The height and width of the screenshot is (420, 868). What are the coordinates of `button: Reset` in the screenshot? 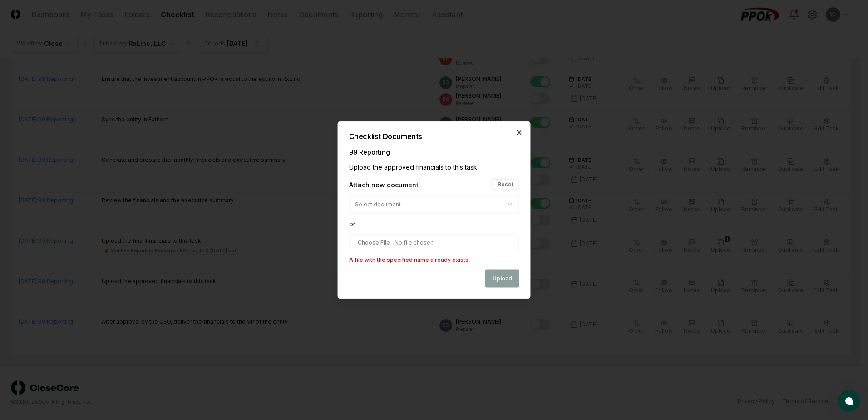 It's located at (505, 184).